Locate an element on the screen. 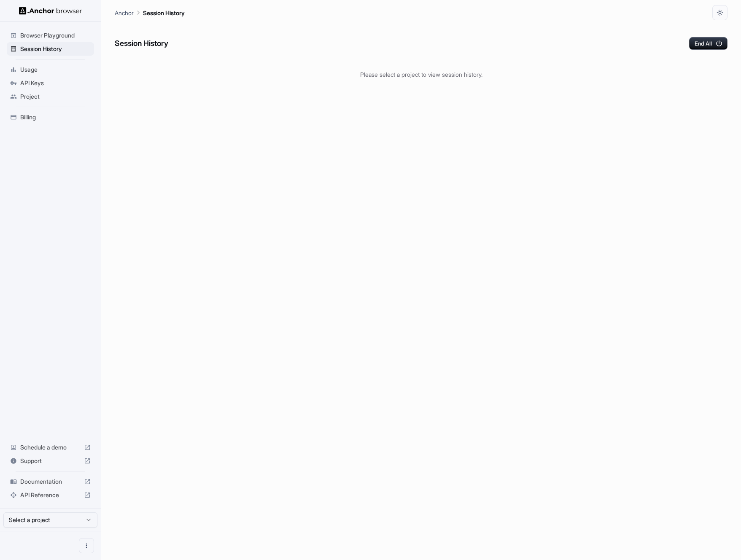 Image resolution: width=741 pixels, height=560 pixels. button: End All is located at coordinates (708, 43).